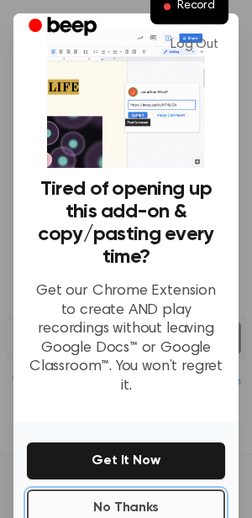 This screenshot has height=518, width=252. Describe the element at coordinates (126, 99) in the screenshot. I see `img: Beep extension in action` at that location.